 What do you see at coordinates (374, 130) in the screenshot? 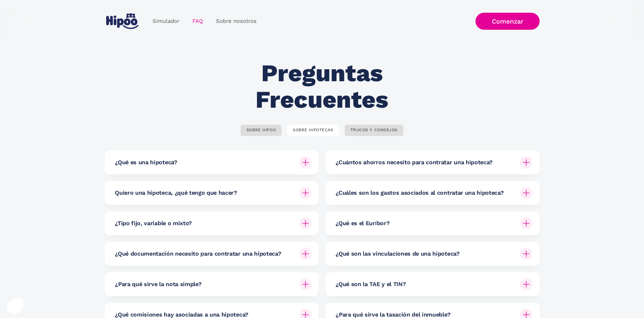
I see `div: TRUCOS Y CONSEJOS` at bounding box center [374, 130].